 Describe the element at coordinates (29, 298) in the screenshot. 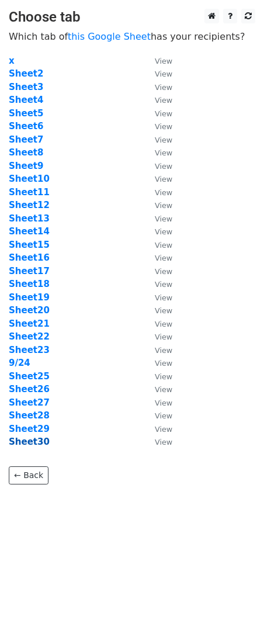

I see `a: Sheet19` at that location.